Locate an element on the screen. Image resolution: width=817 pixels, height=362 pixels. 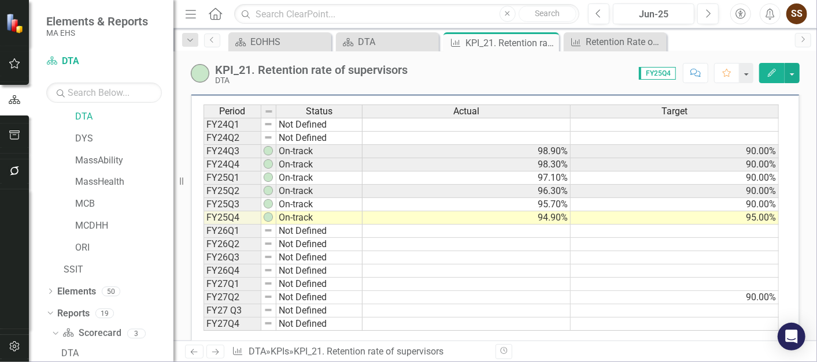
div: EOHHS is located at coordinates (289, 42).